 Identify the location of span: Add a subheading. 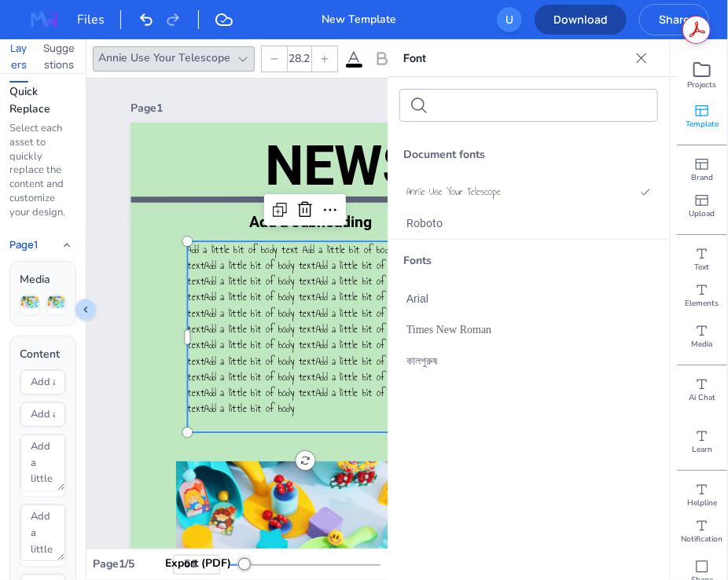
(310, 221).